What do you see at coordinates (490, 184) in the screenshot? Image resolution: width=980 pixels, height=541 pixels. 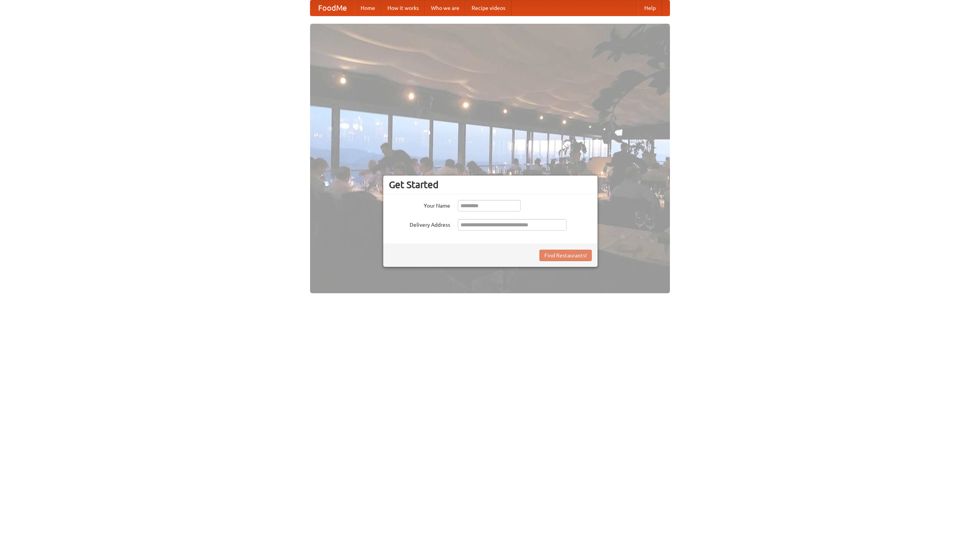 I see `h3: Get Started` at bounding box center [490, 184].